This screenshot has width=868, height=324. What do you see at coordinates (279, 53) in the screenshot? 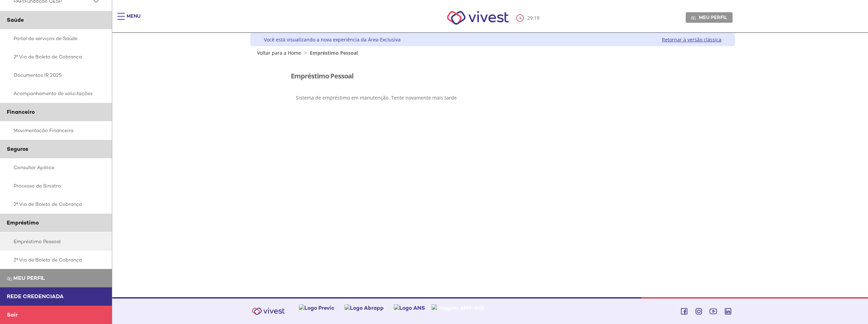
I see `a: Voltar para a Home` at bounding box center [279, 53].